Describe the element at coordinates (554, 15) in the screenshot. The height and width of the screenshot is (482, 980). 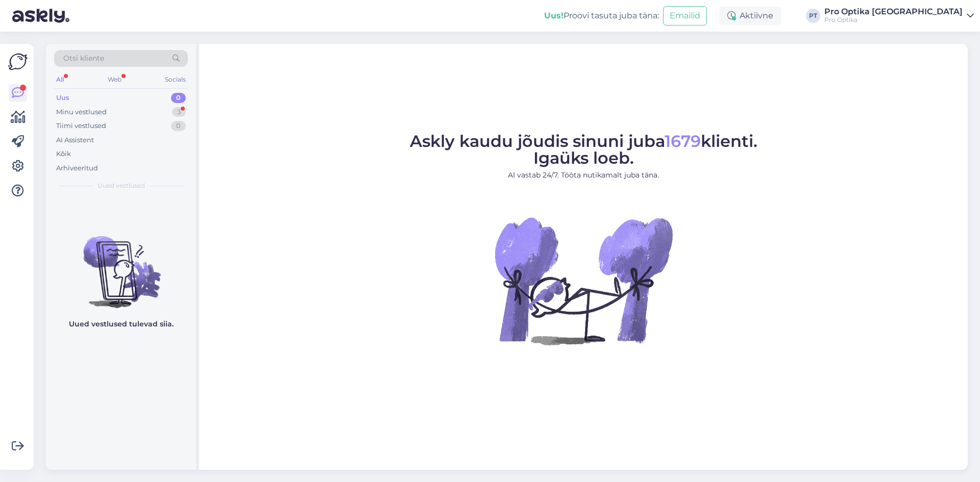
I see `b: Uus!` at that location.